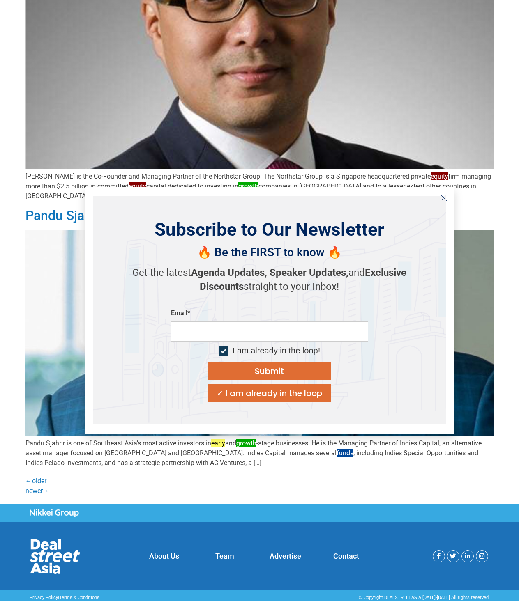 This screenshot has height=601, width=519. Describe the element at coordinates (285, 556) in the screenshot. I see `a: Advertise` at that location.